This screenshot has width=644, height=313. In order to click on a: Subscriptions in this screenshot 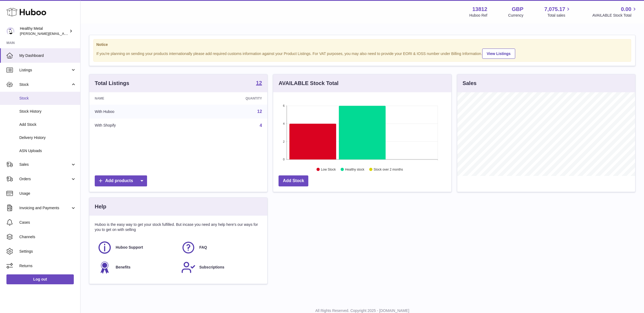, I will do `click(221, 268)`.